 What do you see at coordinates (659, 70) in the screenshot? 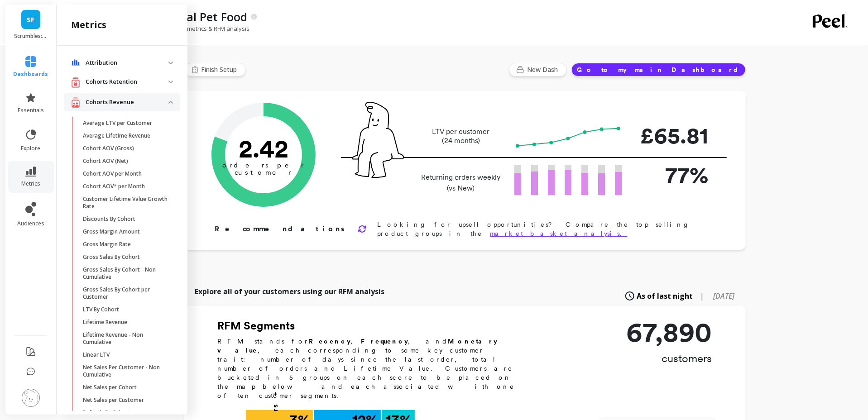
I see `button: Go to my main Dashboard` at bounding box center [659, 70].